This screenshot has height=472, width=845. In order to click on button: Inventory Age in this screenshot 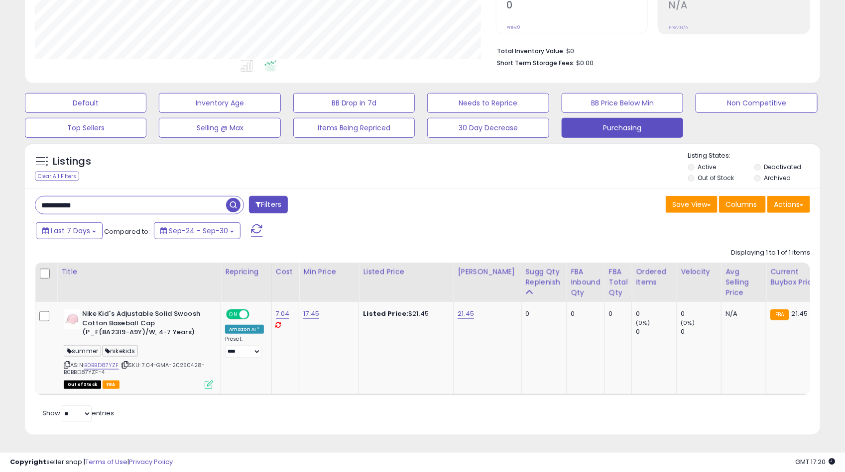, I will do `click(219, 103)`.